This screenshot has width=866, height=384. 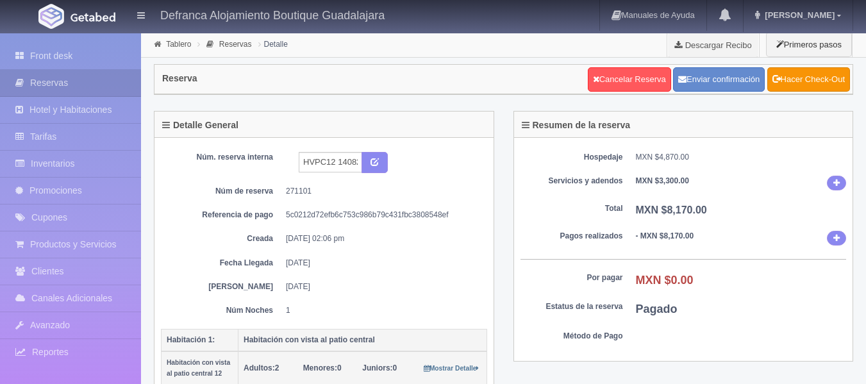 What do you see at coordinates (451, 368) in the screenshot?
I see `a: Mostrar Detalle` at bounding box center [451, 368].